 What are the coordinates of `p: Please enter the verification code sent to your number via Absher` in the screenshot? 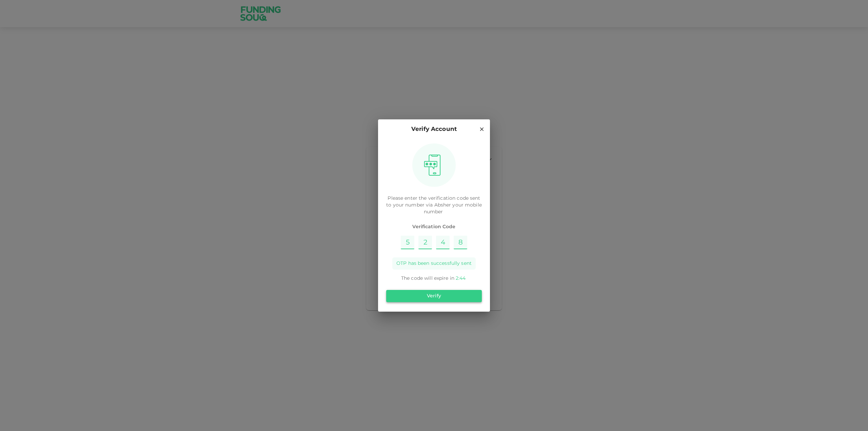 It's located at (434, 205).